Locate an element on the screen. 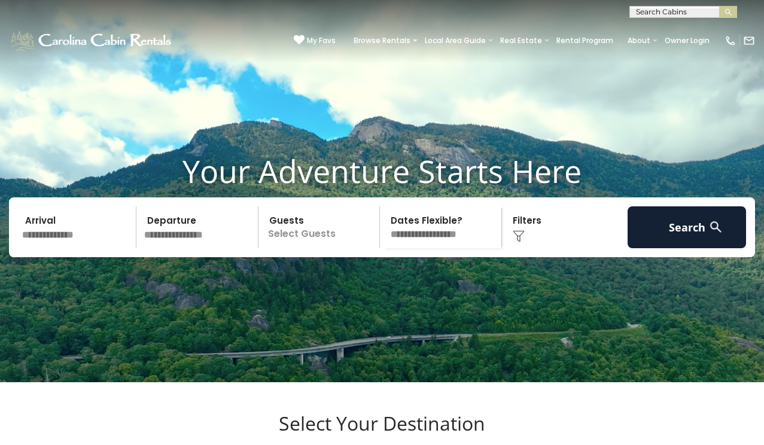 Image resolution: width=764 pixels, height=445 pixels. img: search-regular-white.png is located at coordinates (716, 227).